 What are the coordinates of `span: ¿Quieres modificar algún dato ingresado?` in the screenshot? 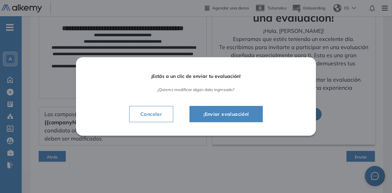 It's located at (196, 90).